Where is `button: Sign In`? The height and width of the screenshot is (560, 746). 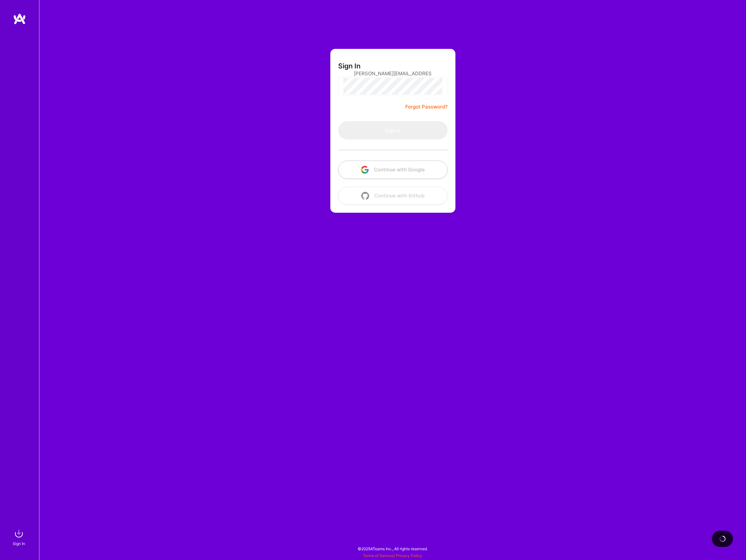
button: Sign In is located at coordinates (393, 130).